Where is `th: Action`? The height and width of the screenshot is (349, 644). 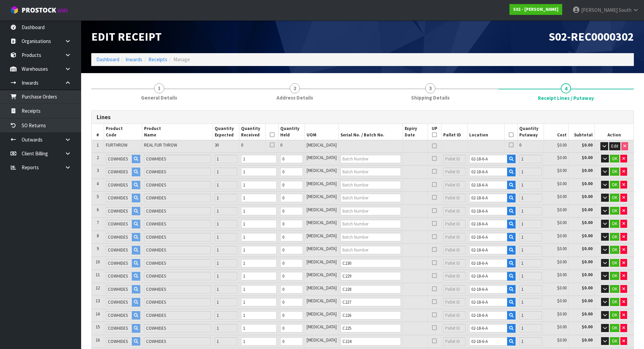
th: Action is located at coordinates (614, 132).